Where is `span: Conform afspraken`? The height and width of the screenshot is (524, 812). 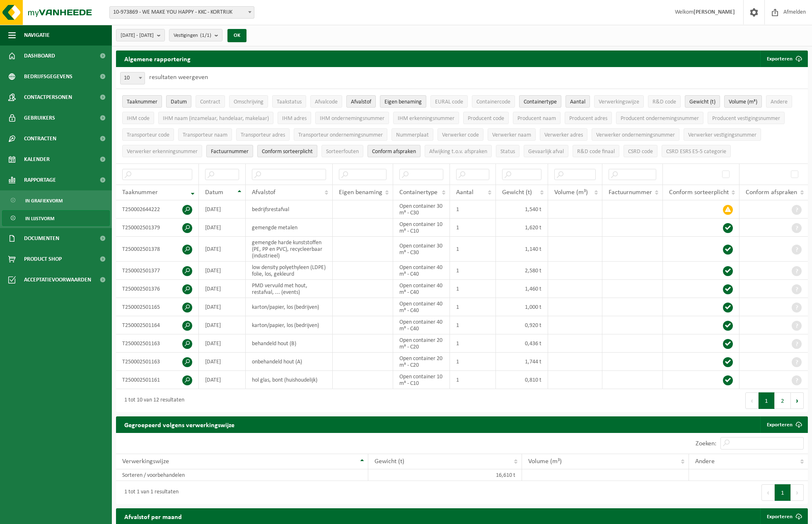
span: Conform afspraken is located at coordinates (394, 151).